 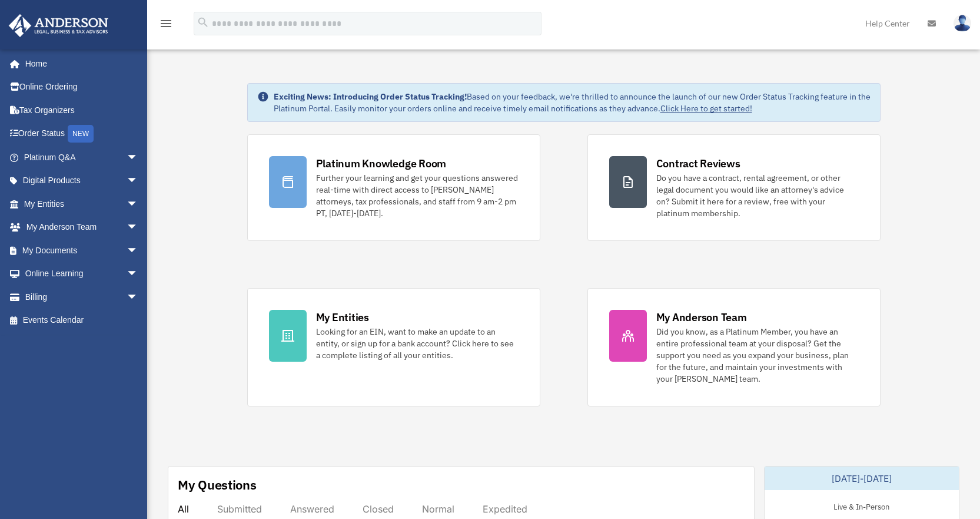 What do you see at coordinates (82, 251) in the screenshot?
I see `a: My Documentsarrow_drop_down` at bounding box center [82, 251].